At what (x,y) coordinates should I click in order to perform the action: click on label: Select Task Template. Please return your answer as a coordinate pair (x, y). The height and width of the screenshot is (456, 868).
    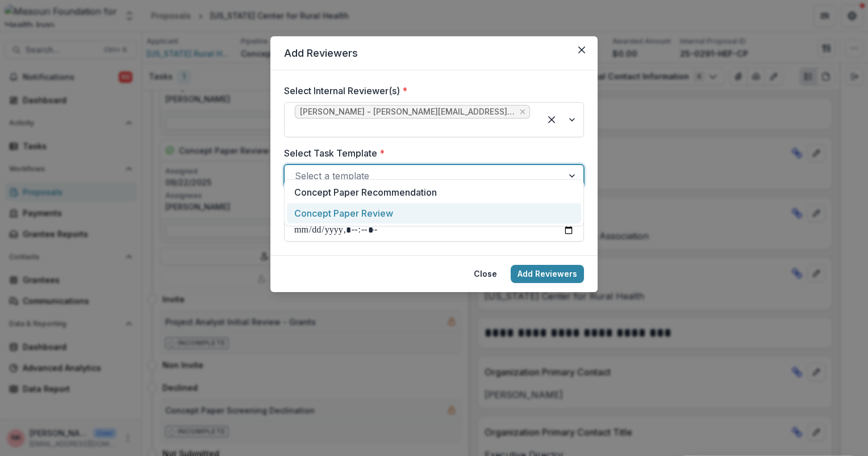
    Looking at the image, I should click on (430, 153).